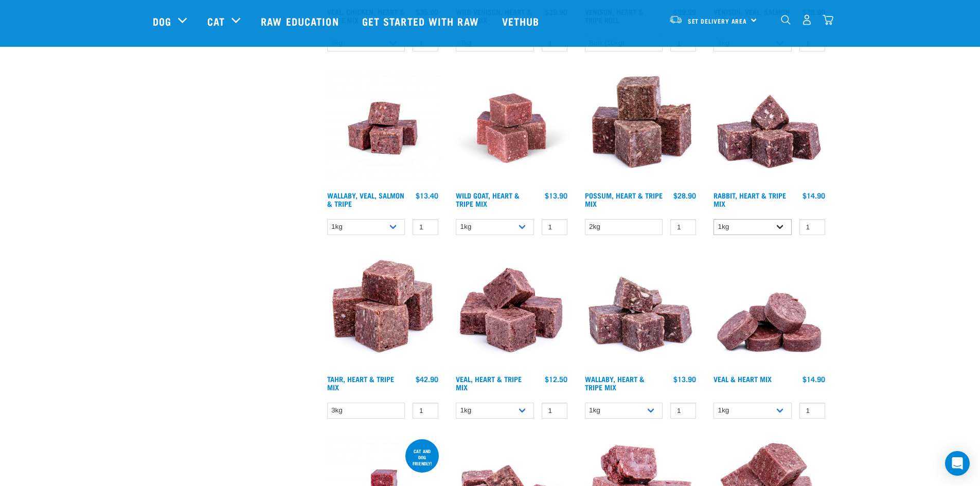 The image size is (980, 486). What do you see at coordinates (641, 312) in the screenshot?
I see `img: 1174 Wallaby Heart Tripe Mix 01` at bounding box center [641, 312].